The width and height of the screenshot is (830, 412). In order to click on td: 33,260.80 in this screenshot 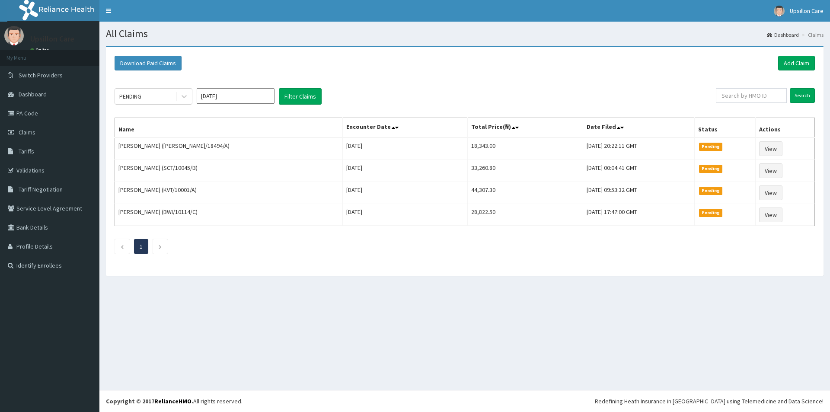, I will do `click(525, 171)`.